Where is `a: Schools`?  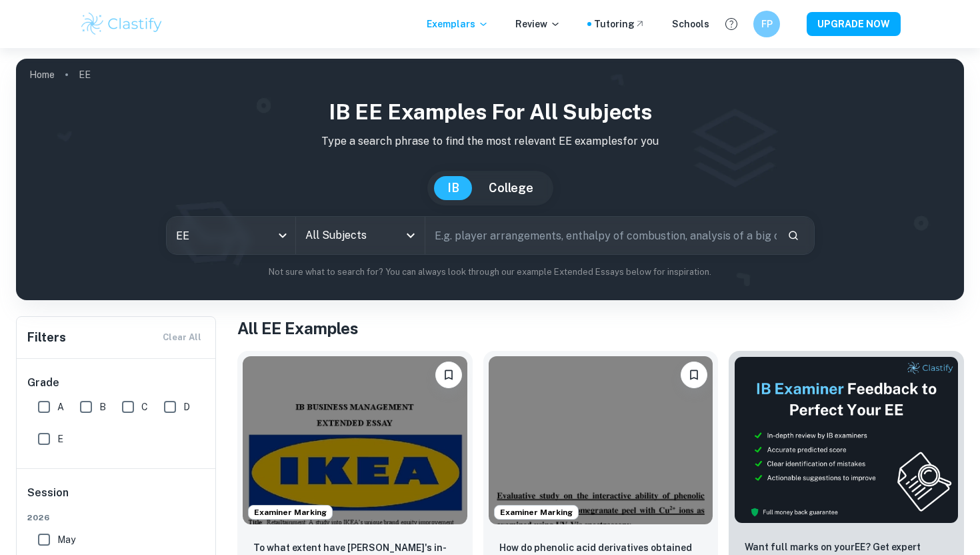
a: Schools is located at coordinates (691, 24).